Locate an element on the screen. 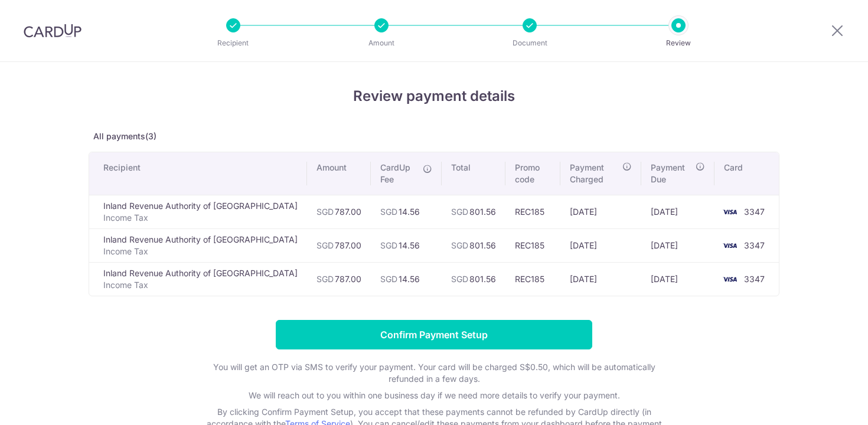 Image resolution: width=868 pixels, height=425 pixels. th: Amount is located at coordinates (338, 174).